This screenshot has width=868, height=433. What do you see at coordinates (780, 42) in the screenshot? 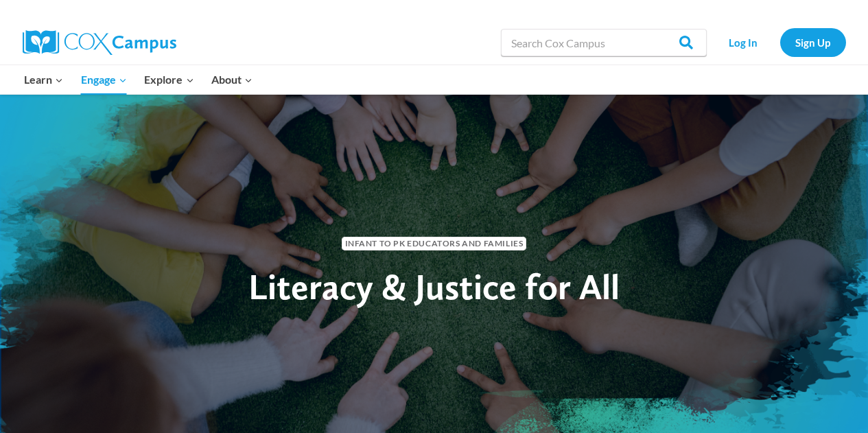
I see `nav: Secondary Navigation` at bounding box center [780, 42].